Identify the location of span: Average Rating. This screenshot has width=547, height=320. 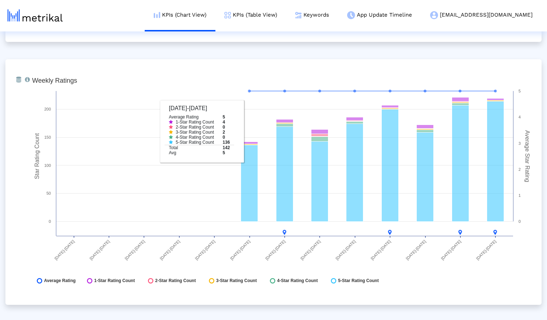
(60, 280).